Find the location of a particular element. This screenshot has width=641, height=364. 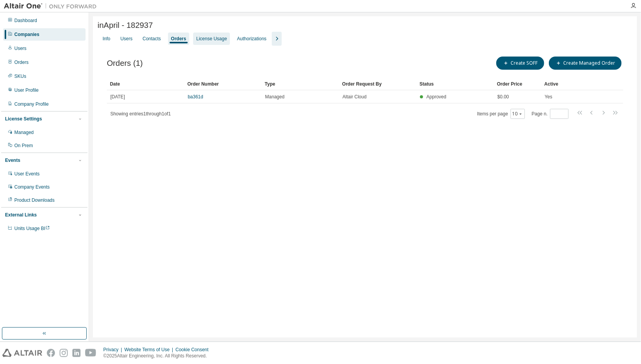

img: linkedin.svg is located at coordinates (76, 353).